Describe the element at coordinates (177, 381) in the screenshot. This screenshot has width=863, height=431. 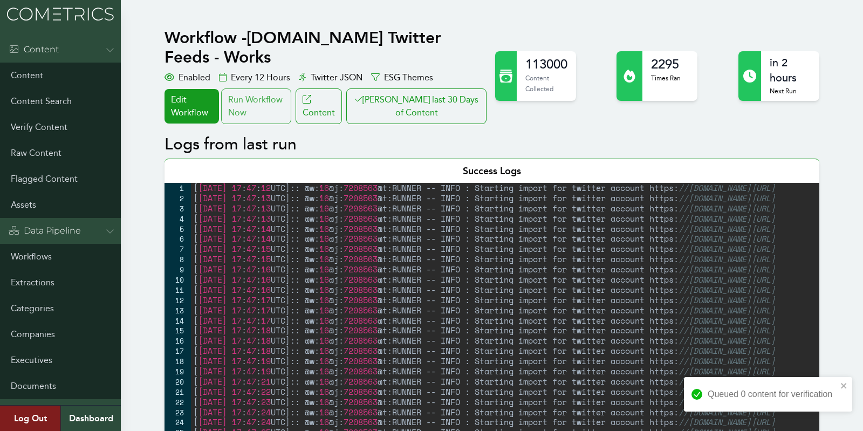
I see `div: 20` at that location.